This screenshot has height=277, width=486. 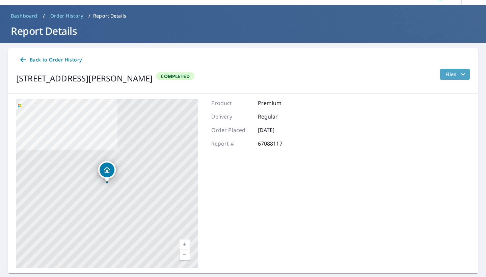 I want to click on button: filesDropdownBtn-67088117, so click(x=454, y=74).